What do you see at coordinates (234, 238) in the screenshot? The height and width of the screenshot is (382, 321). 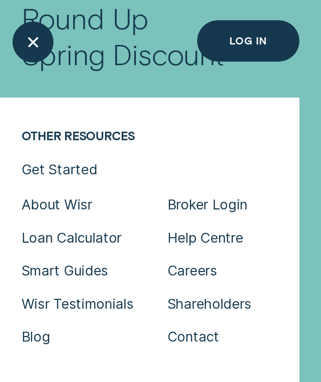 I see `a: Help Centre` at bounding box center [234, 238].